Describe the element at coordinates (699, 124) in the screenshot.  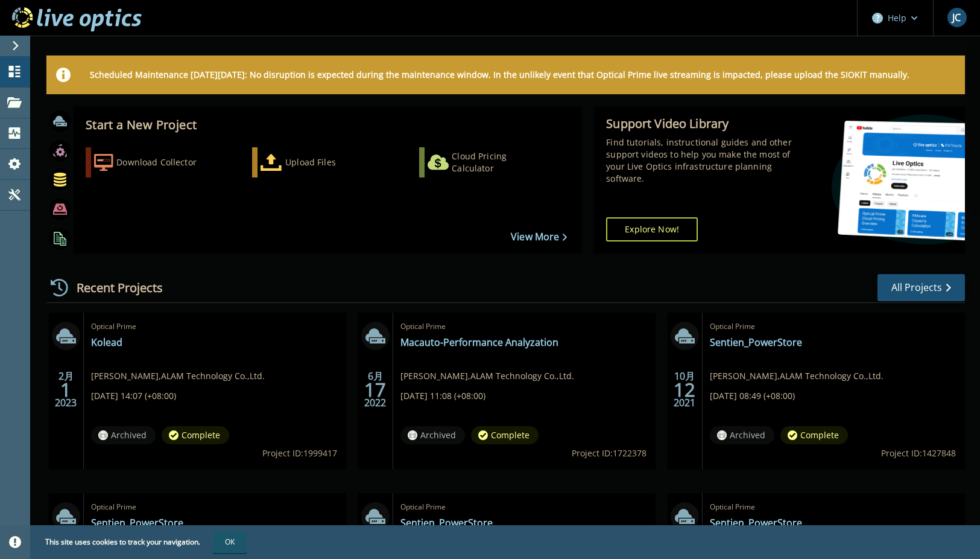
I see `div: Support Video Library` at that location.